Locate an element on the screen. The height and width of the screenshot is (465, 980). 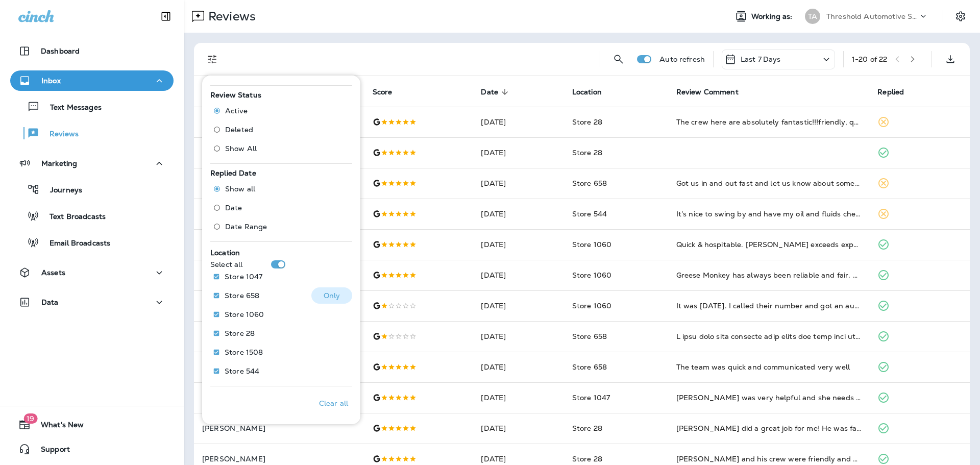
div: Jared did a great job for me! He was fast, informative and nice. Thanks! is located at coordinates (769, 428).